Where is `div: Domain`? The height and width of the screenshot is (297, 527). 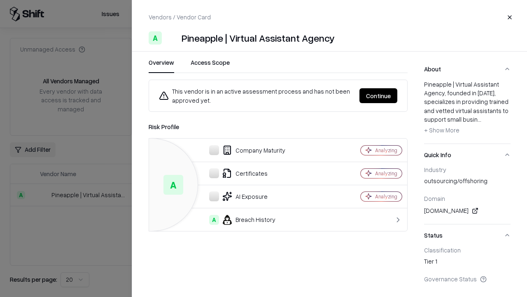 div: Domain is located at coordinates (467, 198).